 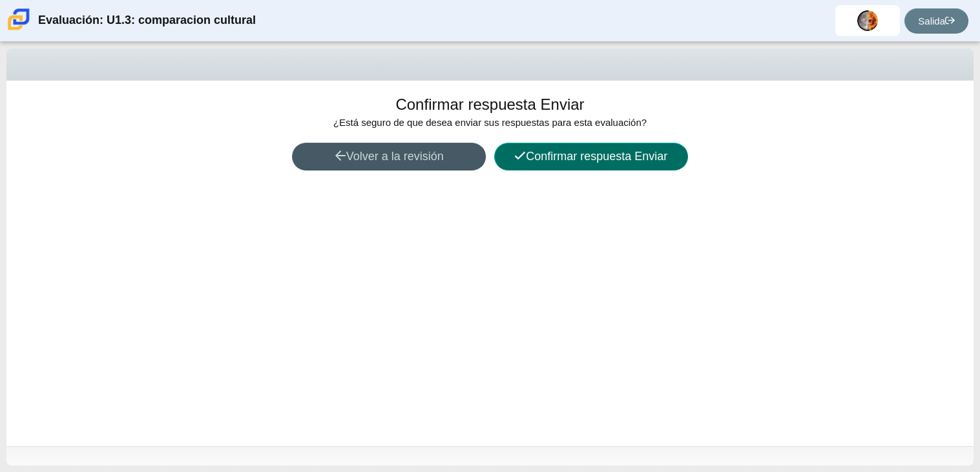 What do you see at coordinates (146, 20) in the screenshot?
I see `font: Evaluación: U1.3: comparacion cultural` at bounding box center [146, 20].